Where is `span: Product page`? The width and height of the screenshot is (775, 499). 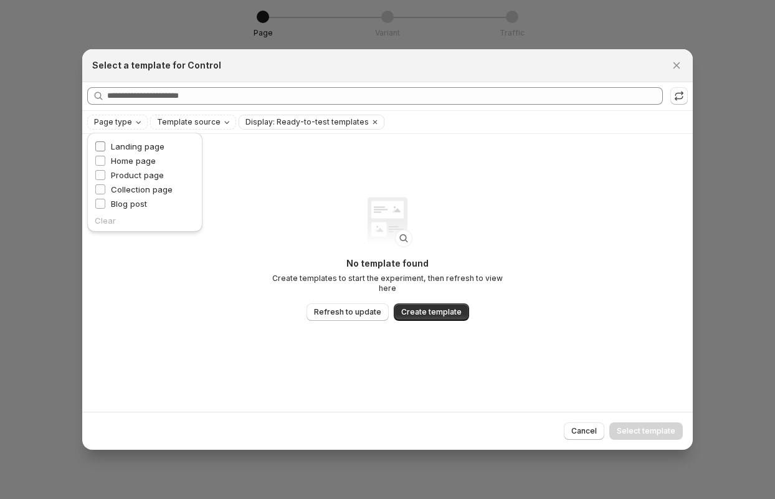 span: Product page is located at coordinates (137, 175).